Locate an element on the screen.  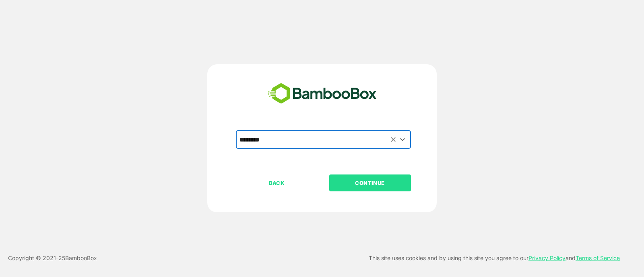
p: BACK is located at coordinates (277, 183).